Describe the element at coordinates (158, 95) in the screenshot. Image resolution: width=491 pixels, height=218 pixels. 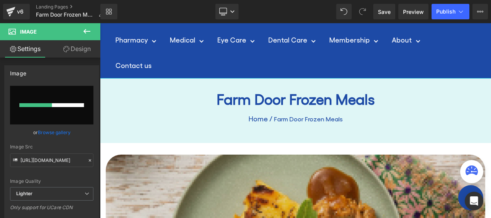
I see `a: Home` at that location.